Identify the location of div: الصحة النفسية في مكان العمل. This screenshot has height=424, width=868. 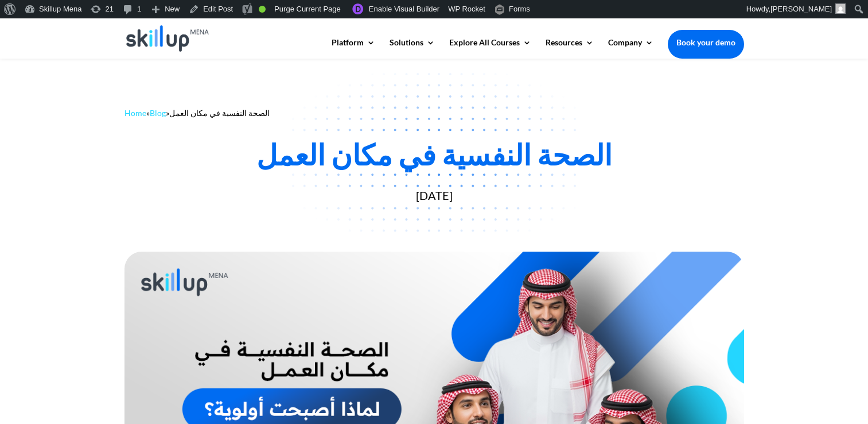
(434, 154).